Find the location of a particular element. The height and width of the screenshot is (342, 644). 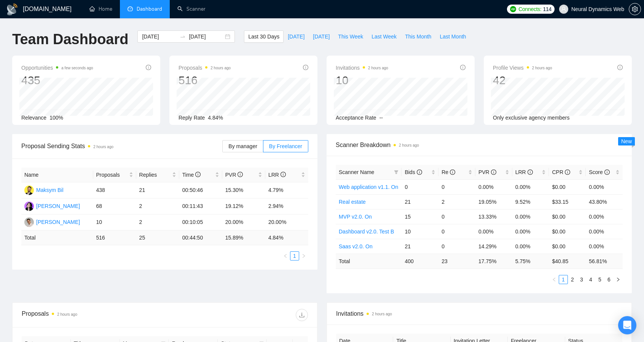

span: Invitations is located at coordinates (362, 68).